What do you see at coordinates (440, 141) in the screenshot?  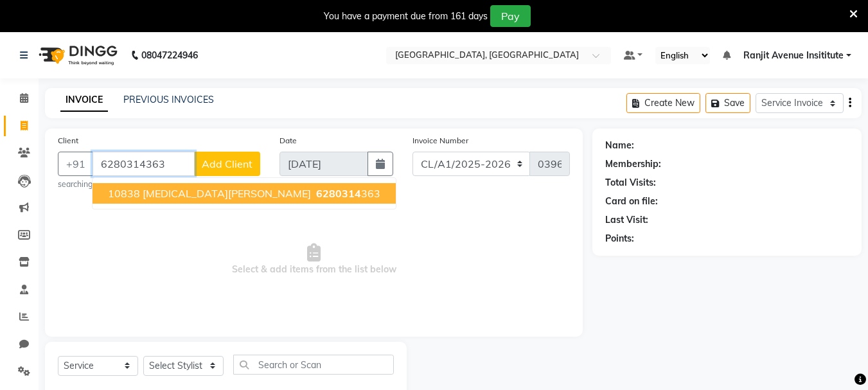 I see `label: Invoice Number` at bounding box center [440, 141].